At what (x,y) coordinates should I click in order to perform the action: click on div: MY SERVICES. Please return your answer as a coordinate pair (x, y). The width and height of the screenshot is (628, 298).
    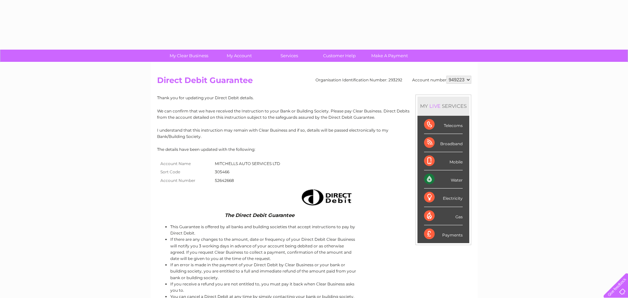
    Looking at the image, I should click on (443, 106).